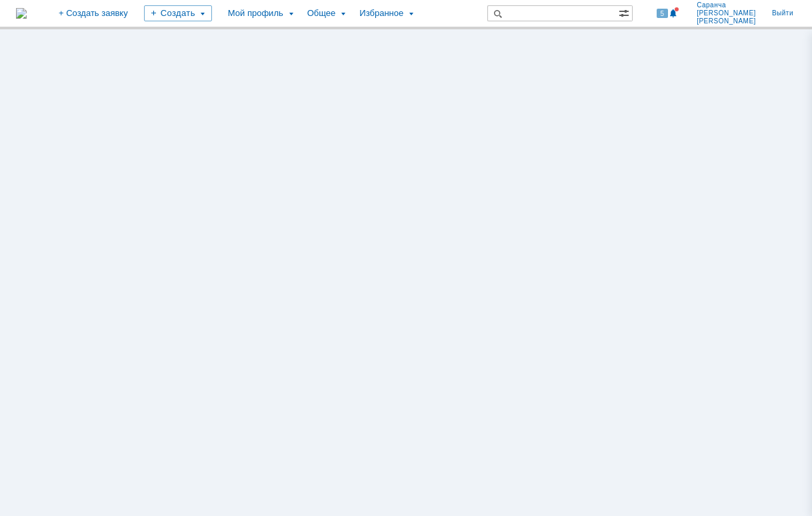 The height and width of the screenshot is (516, 812). What do you see at coordinates (178, 13) in the screenshot?
I see `div: Создать` at bounding box center [178, 13].